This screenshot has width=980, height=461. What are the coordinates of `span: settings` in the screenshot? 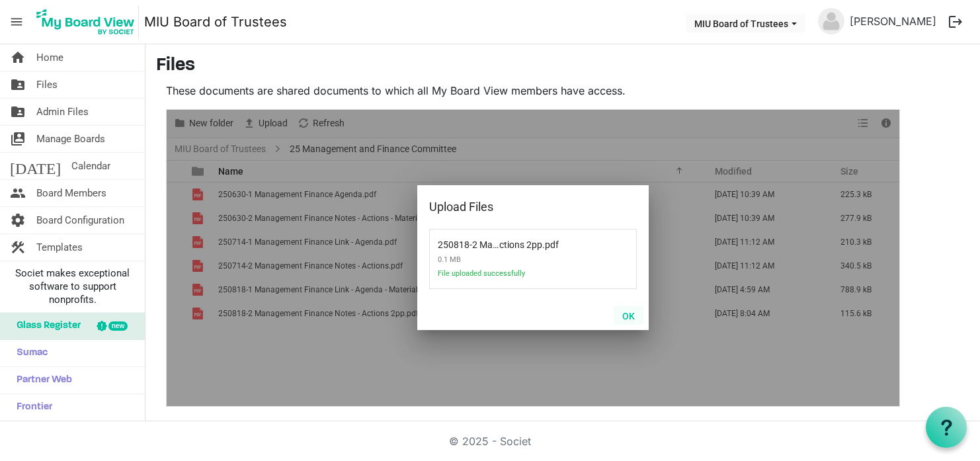 It's located at (18, 220).